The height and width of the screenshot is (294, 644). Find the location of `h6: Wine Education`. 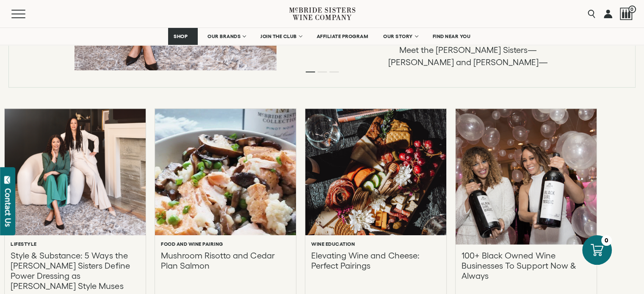

h6: Wine Education is located at coordinates (333, 244).